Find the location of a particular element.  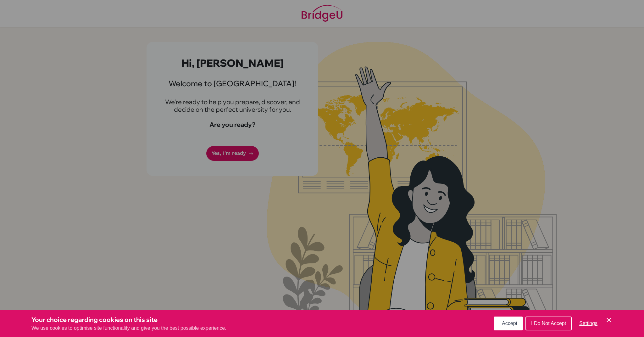

p: We use cookies to optimise site functionality and give you the best possible experience. is located at coordinates (129, 328).